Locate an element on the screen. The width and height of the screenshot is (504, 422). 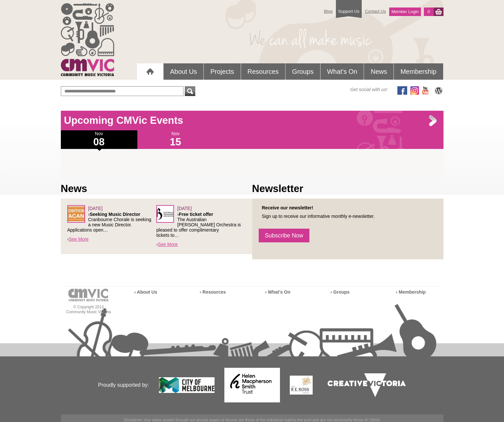
img: Creative Victoria Logo is located at coordinates (367, 385).